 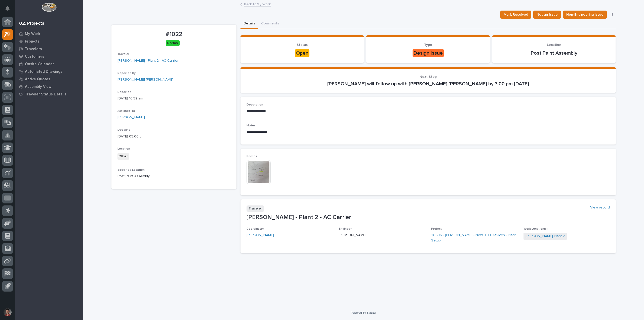 What do you see at coordinates (255, 229) in the screenshot?
I see `span: Coordinator` at bounding box center [255, 229].